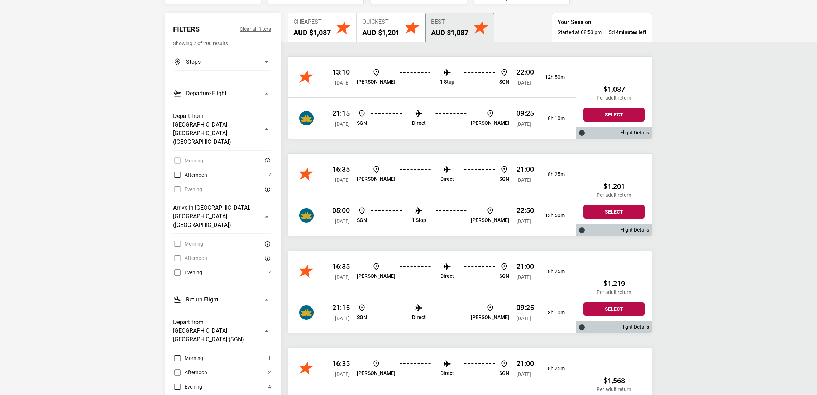 The width and height of the screenshot is (817, 395). What do you see at coordinates (222, 43) in the screenshot?
I see `p: Showing 7 of 200 results` at bounding box center [222, 43].